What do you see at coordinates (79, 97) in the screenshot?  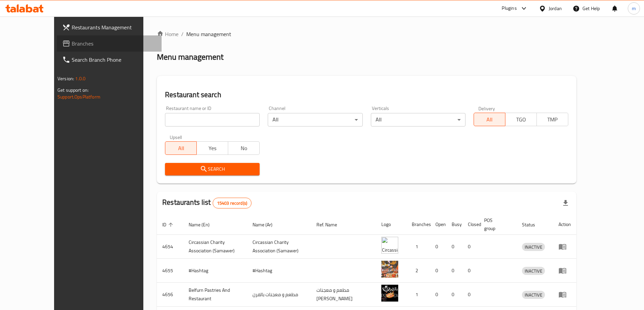 I see `a: Support.OpsPlatform` at bounding box center [79, 97].